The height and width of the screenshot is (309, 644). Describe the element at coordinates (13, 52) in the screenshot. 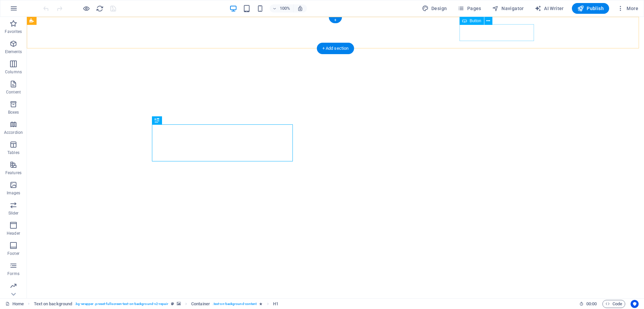

I see `p: Elements` at that location.